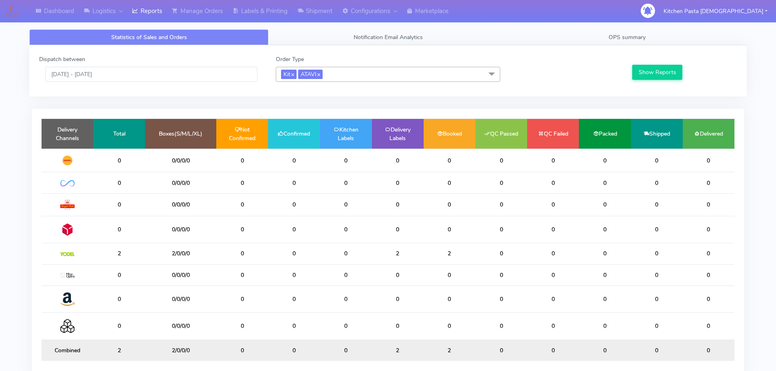 Image resolution: width=776 pixels, height=371 pixels. Describe the element at coordinates (449, 134) in the screenshot. I see `td: Booked` at that location.